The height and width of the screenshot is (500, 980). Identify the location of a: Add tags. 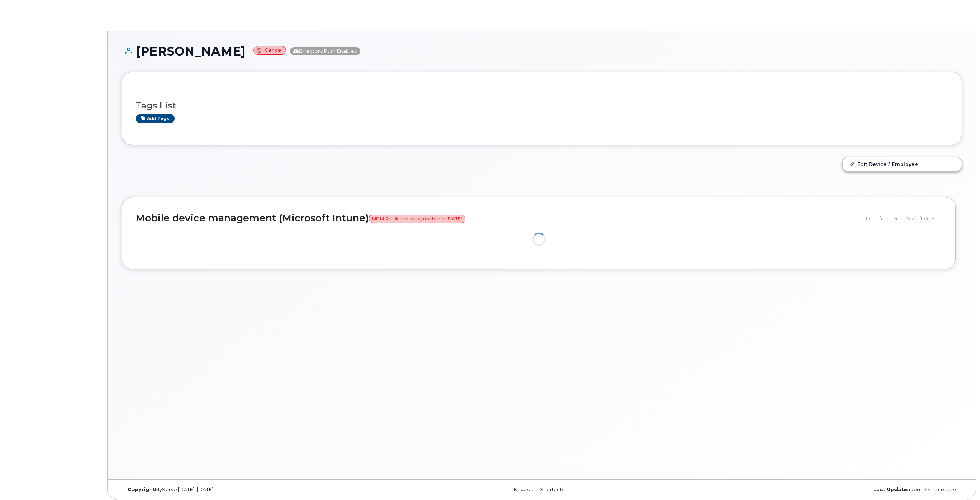
(155, 119).